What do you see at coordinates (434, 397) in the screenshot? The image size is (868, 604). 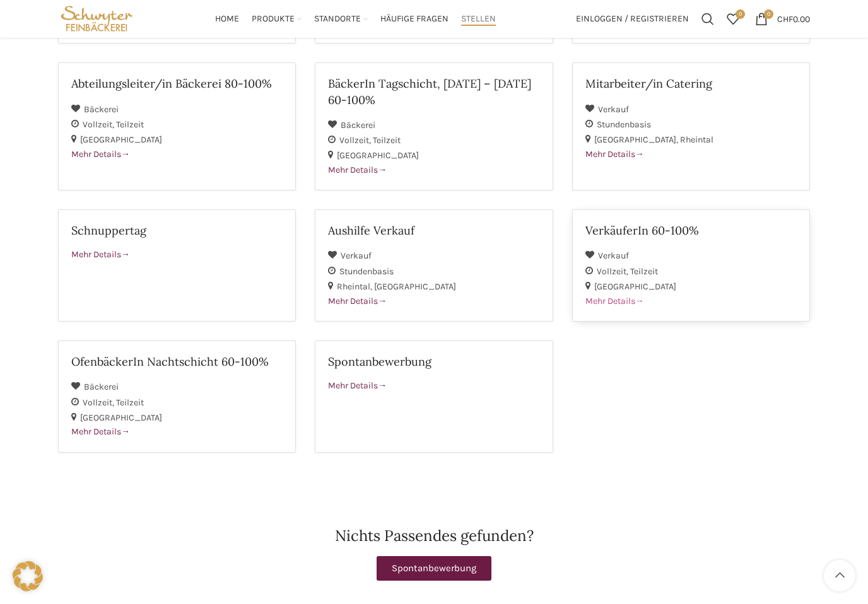 I see `a: Spontanbewerbung Mehr Details` at bounding box center [434, 397].